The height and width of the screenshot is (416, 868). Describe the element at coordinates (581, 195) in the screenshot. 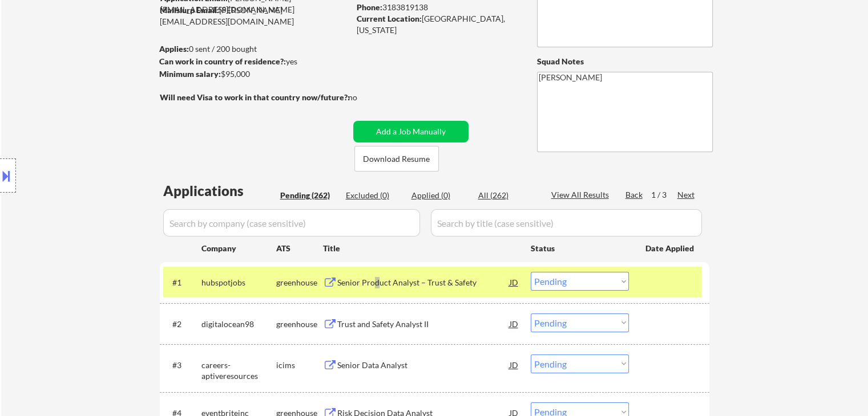

I see `div: View All Results` at that location.